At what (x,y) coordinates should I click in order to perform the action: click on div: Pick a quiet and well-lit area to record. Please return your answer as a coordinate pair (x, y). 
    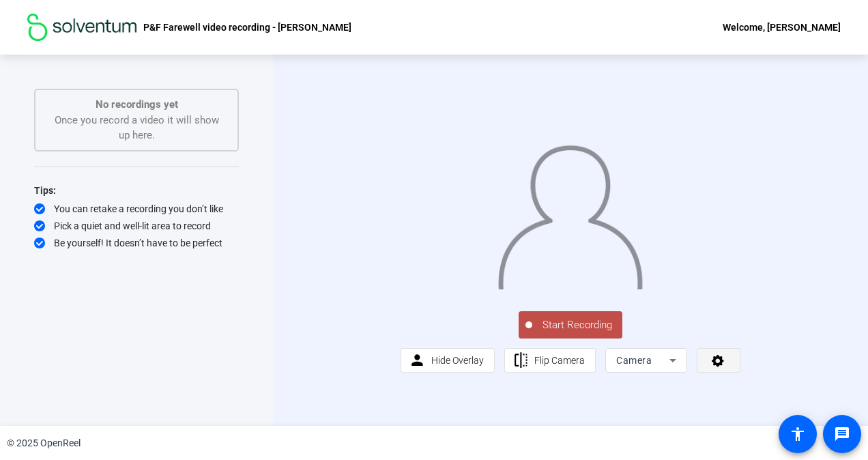
    Looking at the image, I should click on (136, 226).